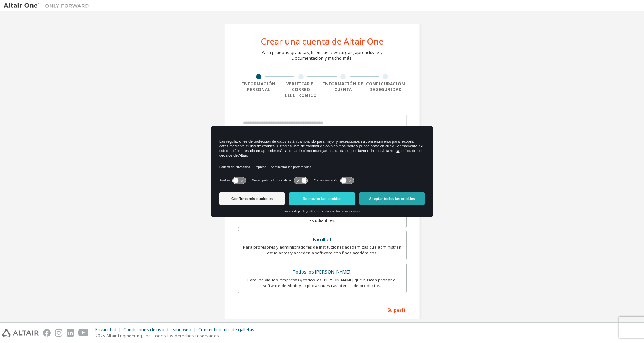  I want to click on p: 2025 Altair Engineering, Inc. Todos los derechos reservados., so click(177, 335).